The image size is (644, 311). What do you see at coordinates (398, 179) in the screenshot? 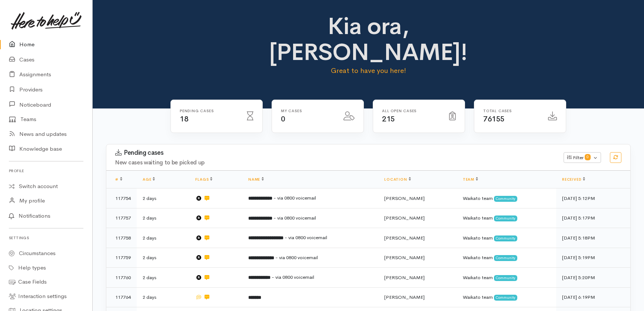
I see `a: Location` at bounding box center [398, 179].